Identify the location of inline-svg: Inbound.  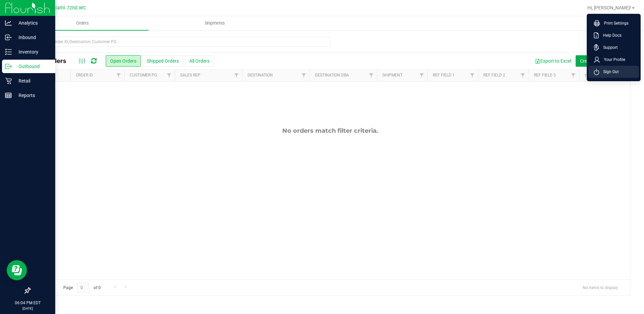
(9, 37).